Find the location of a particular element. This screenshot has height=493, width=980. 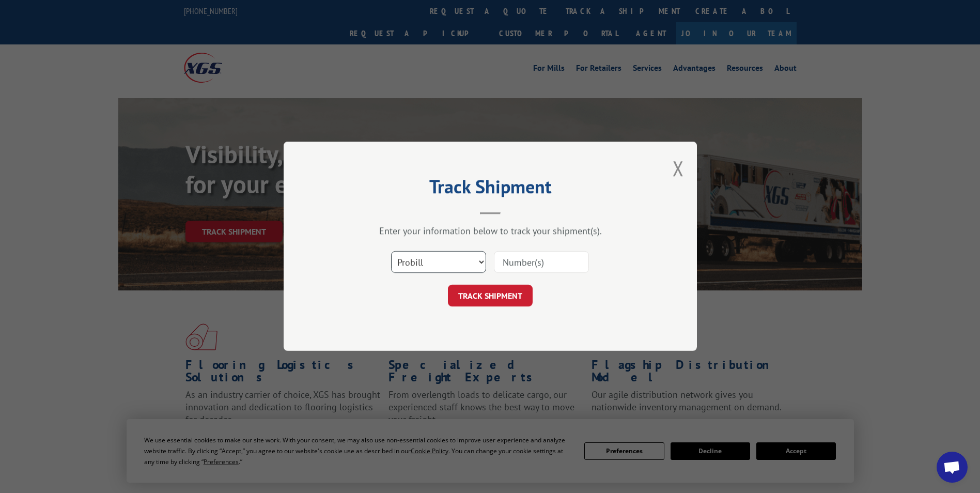

h2: Track Shipment is located at coordinates (490, 189).